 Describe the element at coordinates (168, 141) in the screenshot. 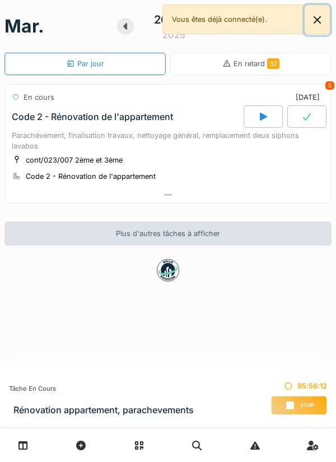

I see `div: Parachèvement, finalisation travaux, nettoyage général, remplacement deux siphons lavabos` at that location.